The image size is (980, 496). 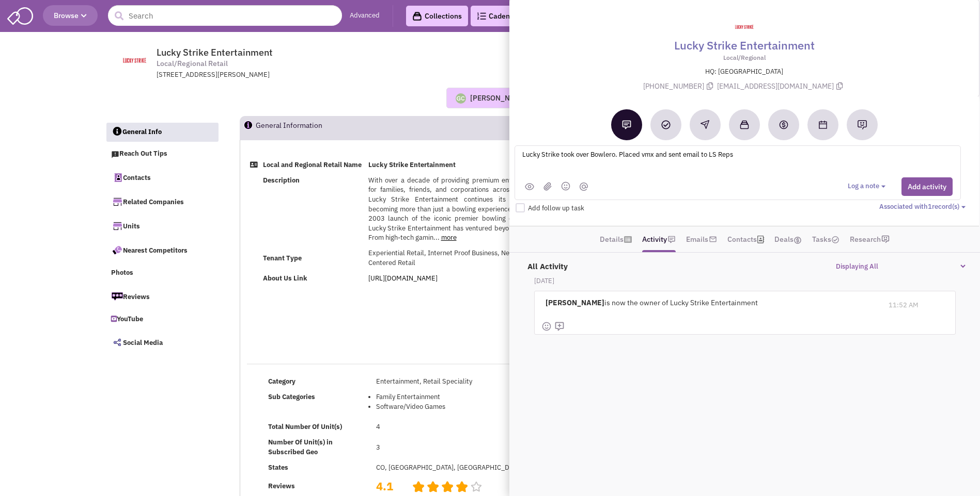 I want to click on img: icon-dealamount.png, so click(x=797, y=241).